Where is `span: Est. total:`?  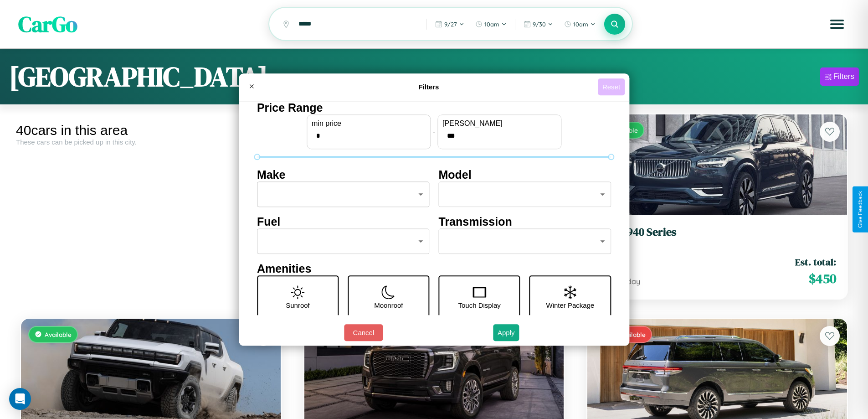
span: Est. total: is located at coordinates (816, 262).